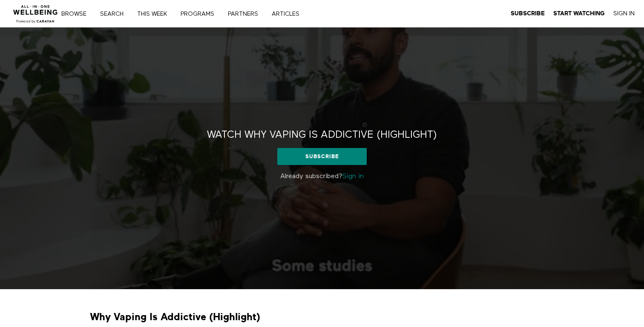 The width and height of the screenshot is (644, 327). Describe the element at coordinates (192, 13) in the screenshot. I see `nav: Primary` at that location.